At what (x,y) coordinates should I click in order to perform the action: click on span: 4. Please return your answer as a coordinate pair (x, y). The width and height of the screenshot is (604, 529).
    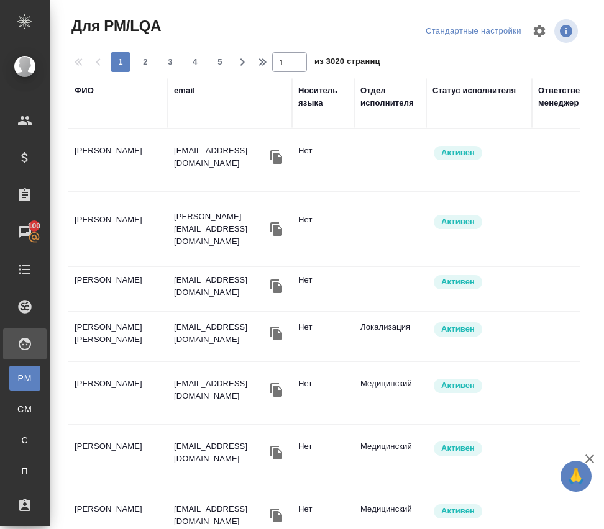
    Looking at the image, I should click on (195, 62).